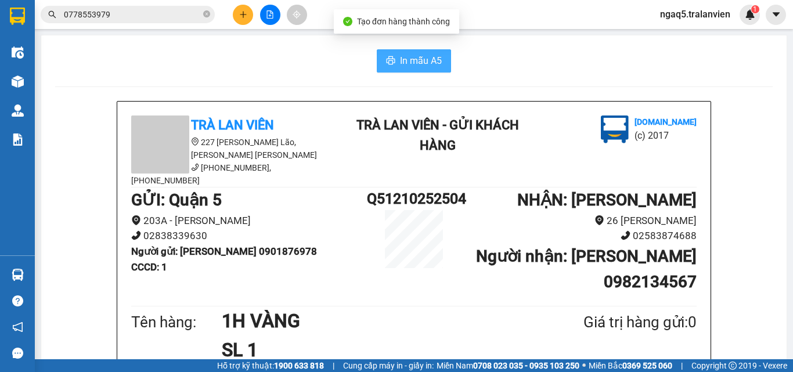 The image size is (793, 372). Describe the element at coordinates (348, 21) in the screenshot. I see `span: check-circle` at that location.